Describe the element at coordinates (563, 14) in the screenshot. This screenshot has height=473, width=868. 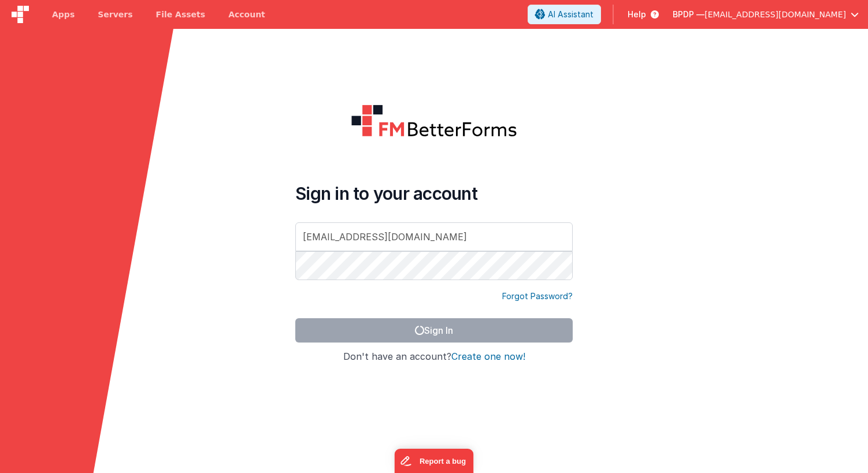
I see `button: AI Assistant` at that location.